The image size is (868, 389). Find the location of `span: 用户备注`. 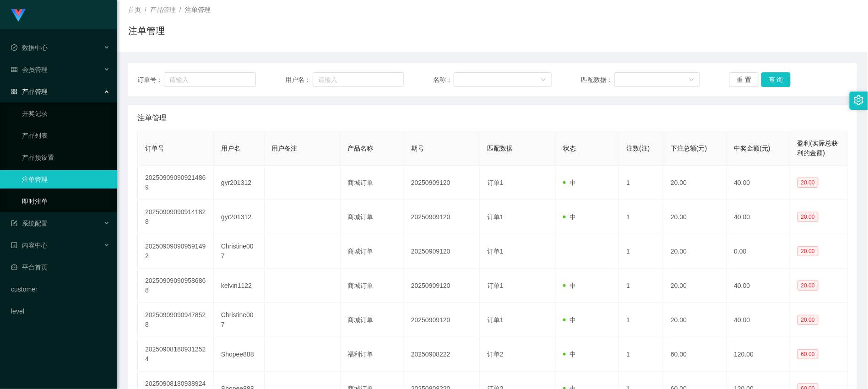

span: 用户备注 is located at coordinates (285, 149).